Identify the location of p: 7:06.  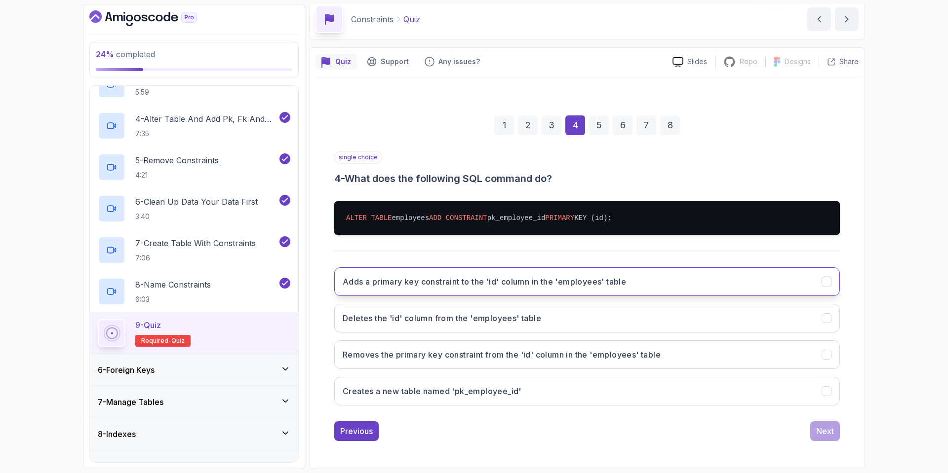
(195, 258).